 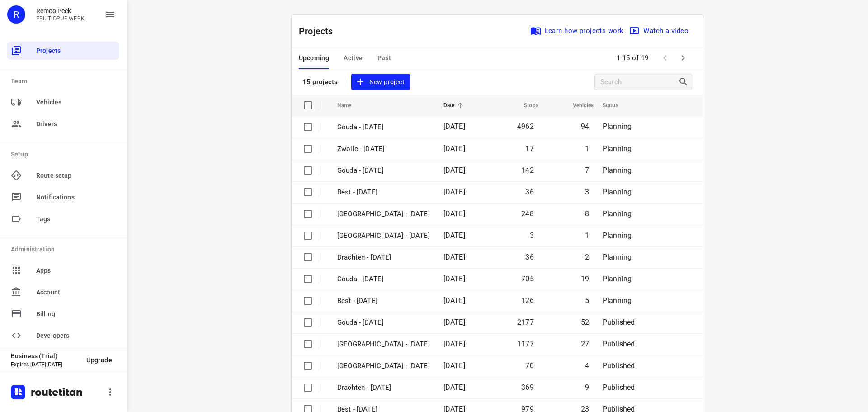 I want to click on span: Date, so click(x=455, y=106).